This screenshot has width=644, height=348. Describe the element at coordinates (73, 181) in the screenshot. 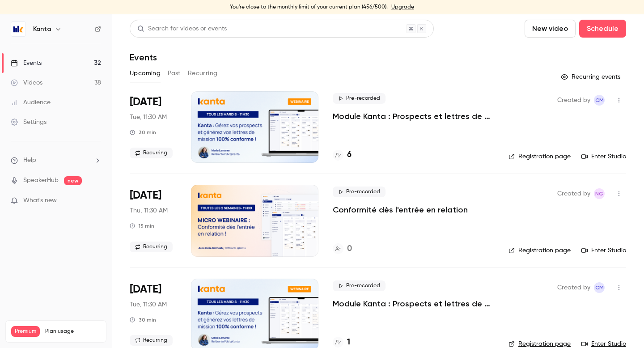

I see `span: new` at that location.